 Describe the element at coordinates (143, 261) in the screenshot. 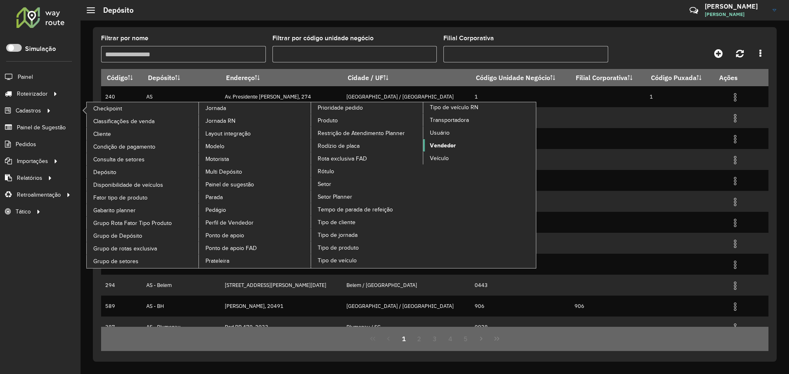

I see `a: Grupo de setores` at that location.